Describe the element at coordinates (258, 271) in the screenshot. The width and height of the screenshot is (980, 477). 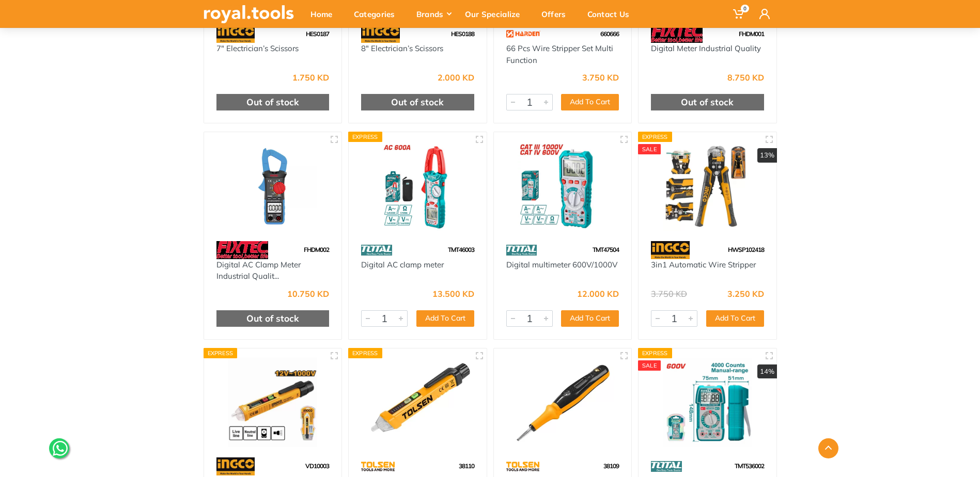
I see `a: Digital AC Clamp Meter Industrial Qualit...` at that location.